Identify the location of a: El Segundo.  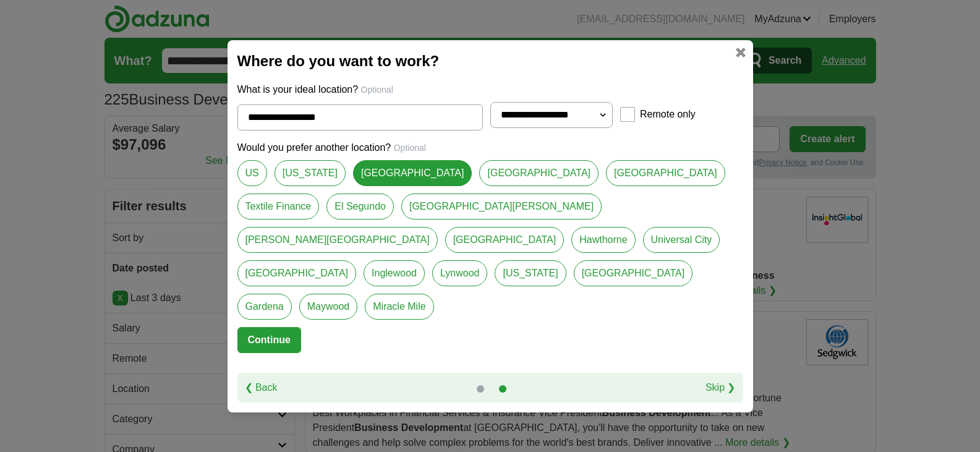
(360, 206).